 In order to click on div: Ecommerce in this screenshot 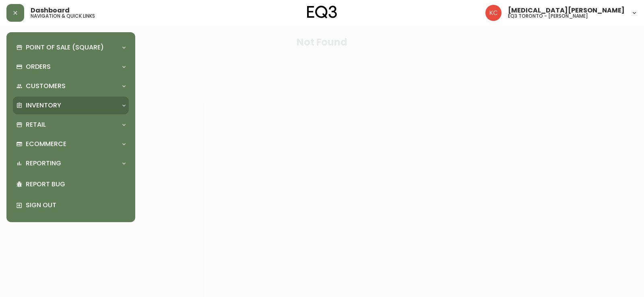, I will do `click(71, 144)`.